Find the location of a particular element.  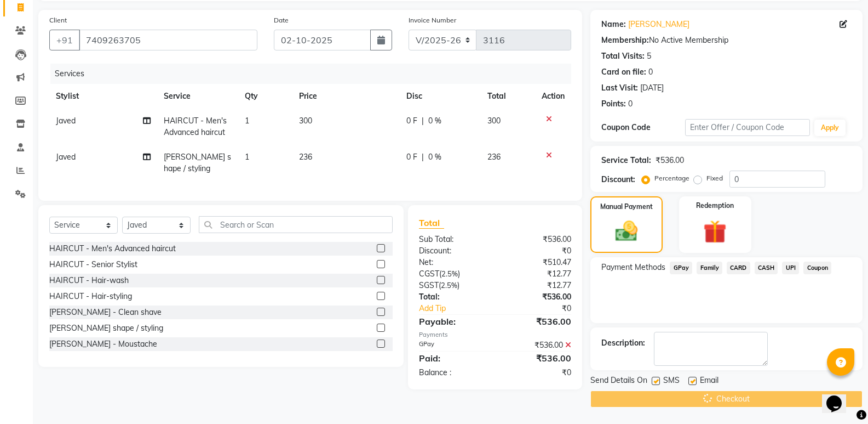

th: Qty is located at coordinates (265, 96).